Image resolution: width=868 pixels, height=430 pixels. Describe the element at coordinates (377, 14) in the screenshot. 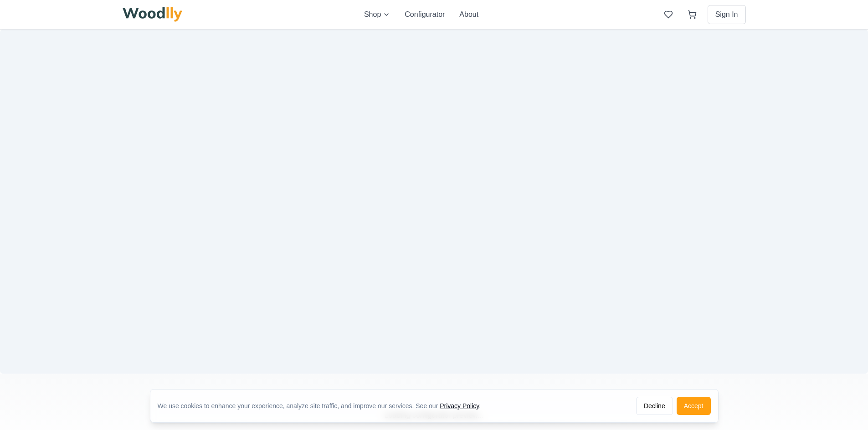

I see `button: Shop` at that location.